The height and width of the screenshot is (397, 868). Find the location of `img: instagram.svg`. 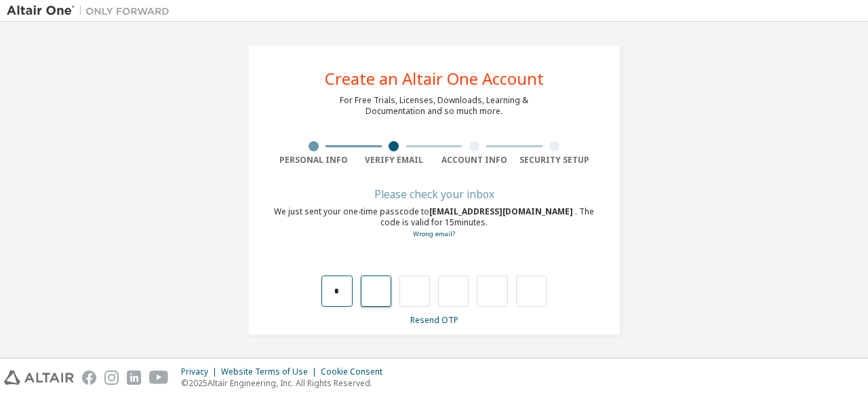

img: instagram.svg is located at coordinates (111, 378).